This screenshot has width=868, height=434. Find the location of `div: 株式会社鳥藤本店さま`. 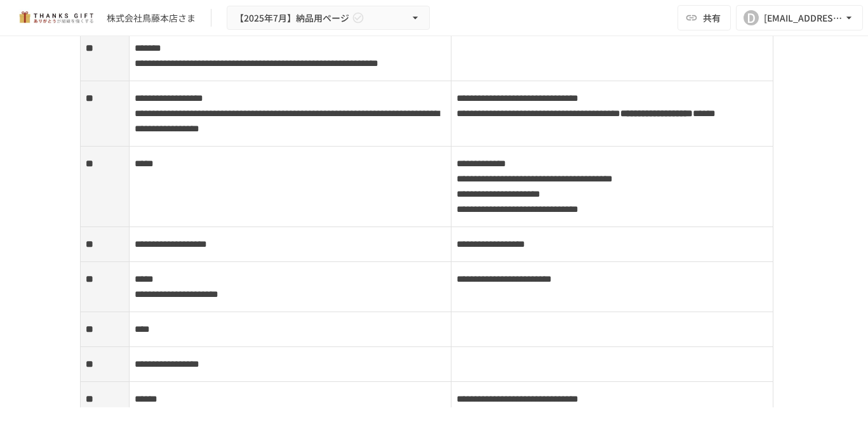

div: 株式会社鳥藤本店さま is located at coordinates (151, 18).